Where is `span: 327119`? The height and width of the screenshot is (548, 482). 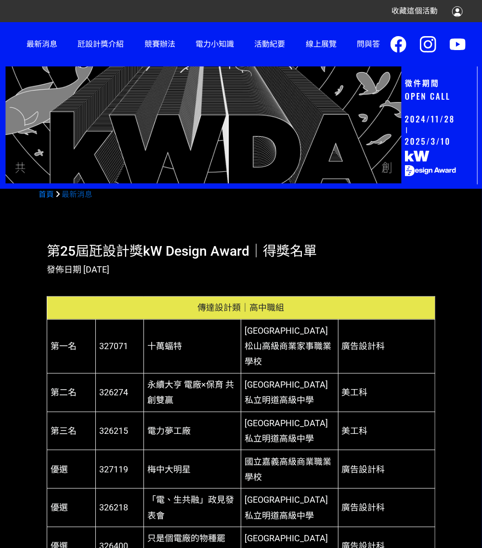 span: 327119 is located at coordinates (114, 469).